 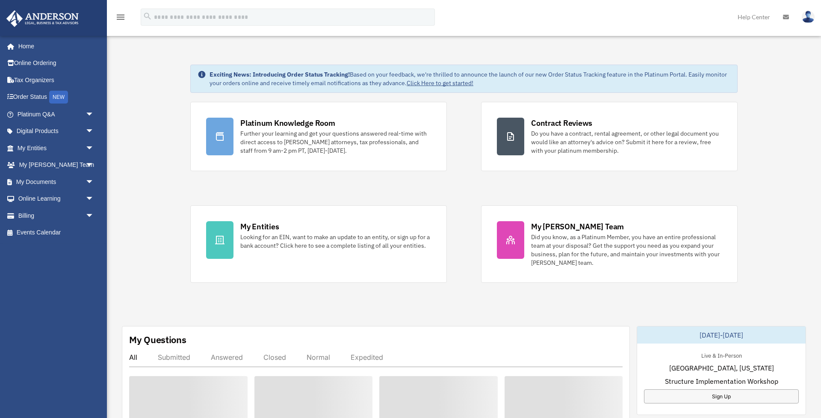 I want to click on a: Sign Up, so click(x=721, y=396).